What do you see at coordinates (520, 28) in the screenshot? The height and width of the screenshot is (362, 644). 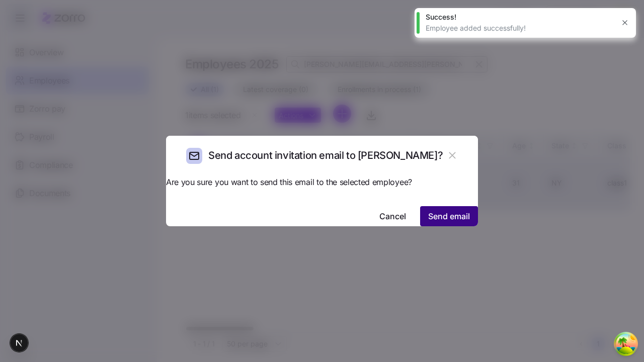 I see `div: Employee added successfully!` at bounding box center [520, 28].